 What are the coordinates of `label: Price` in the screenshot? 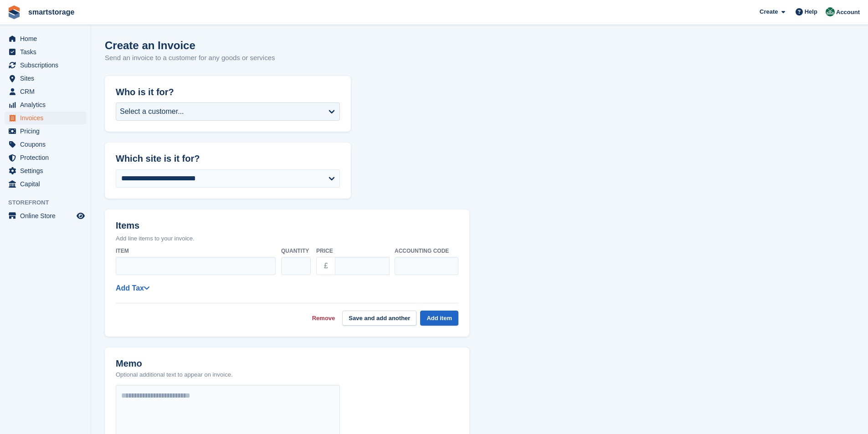 It's located at (352, 251).